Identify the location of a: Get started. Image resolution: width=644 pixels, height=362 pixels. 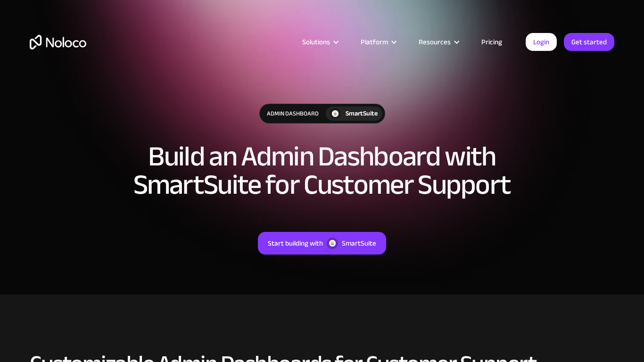
(589, 42).